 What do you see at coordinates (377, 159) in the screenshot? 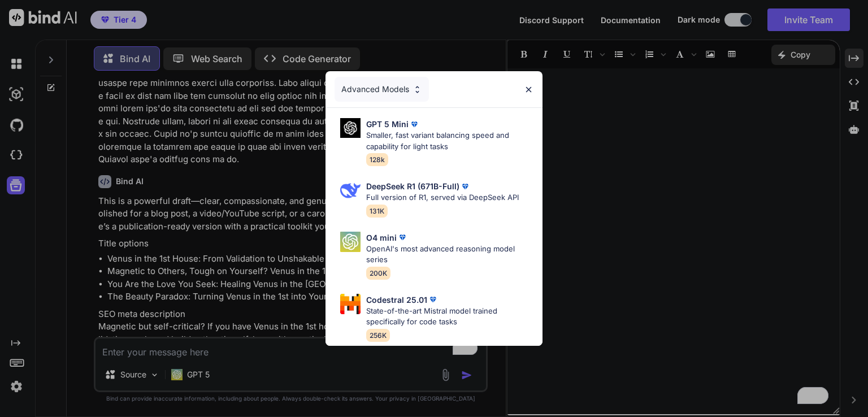
I see `span: 128k` at bounding box center [377, 159].